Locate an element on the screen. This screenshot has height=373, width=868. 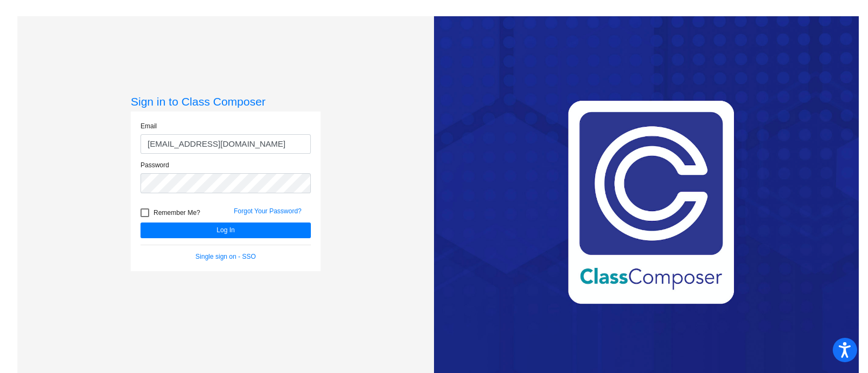
a: Forgot Your Password? is located at coordinates (268, 211).